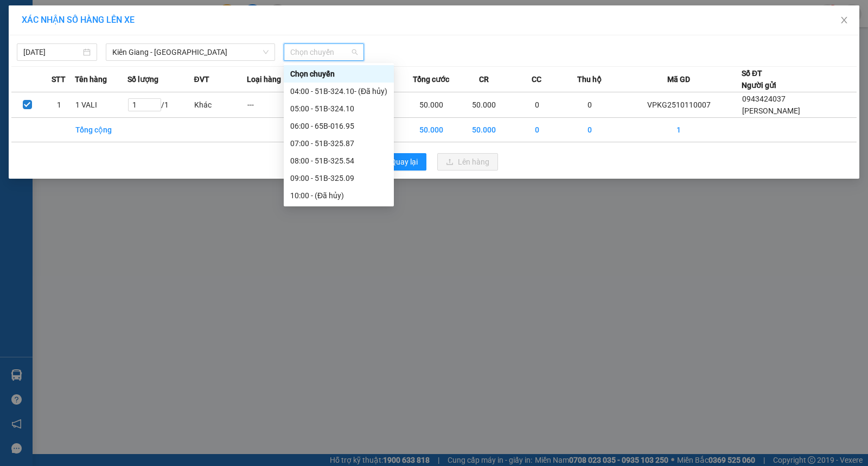  Describe the element at coordinates (404, 162) in the screenshot. I see `span: Quay lại` at that location.